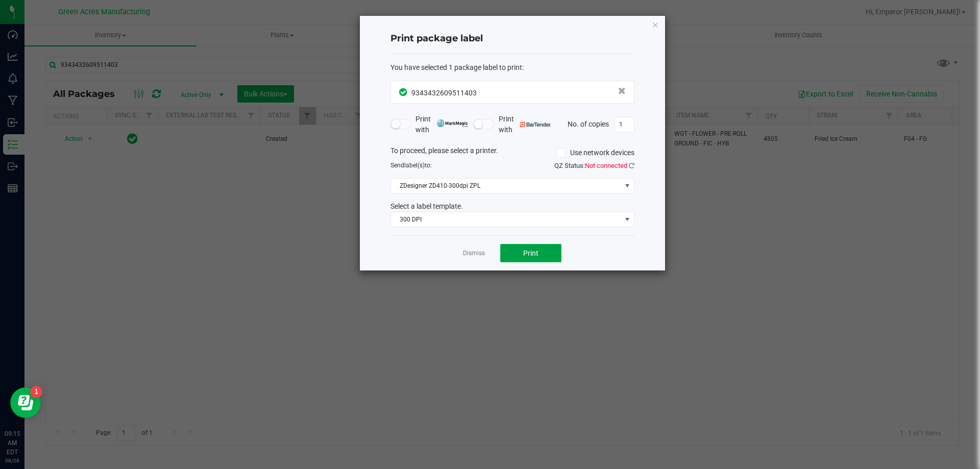 The height and width of the screenshot is (469, 980). Describe the element at coordinates (535, 124) in the screenshot. I see `img: bartender.png` at that location.